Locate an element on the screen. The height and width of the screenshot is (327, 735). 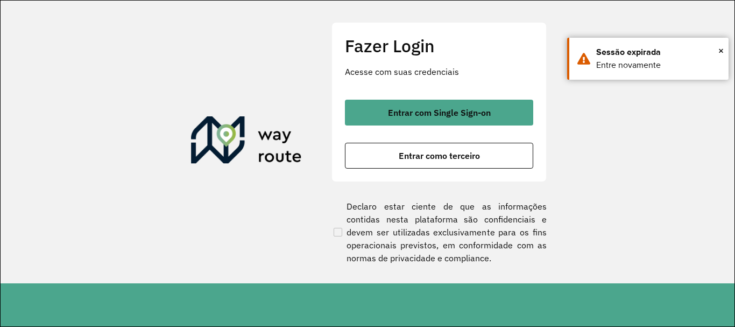
label: Declaro estar ciente de que as informações contidas nesta plataforma são confidenciais e devem se... is located at coordinates (439, 232).